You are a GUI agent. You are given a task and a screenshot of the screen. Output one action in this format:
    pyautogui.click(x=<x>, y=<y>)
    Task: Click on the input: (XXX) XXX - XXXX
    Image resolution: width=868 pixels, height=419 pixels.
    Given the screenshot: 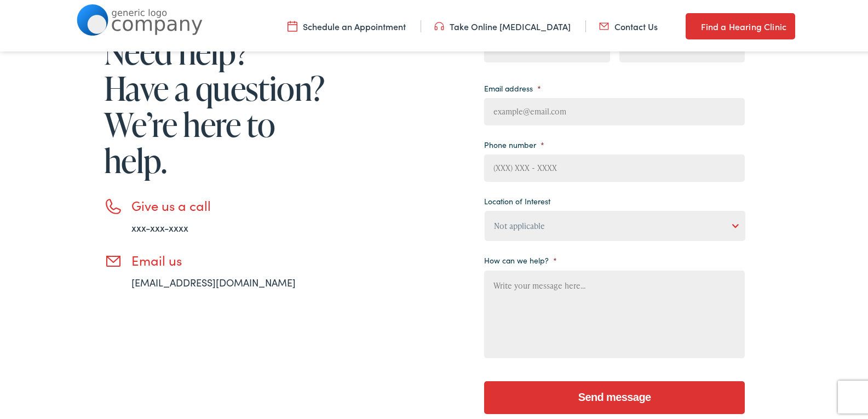 What is the action you would take?
    pyautogui.click(x=614, y=166)
    